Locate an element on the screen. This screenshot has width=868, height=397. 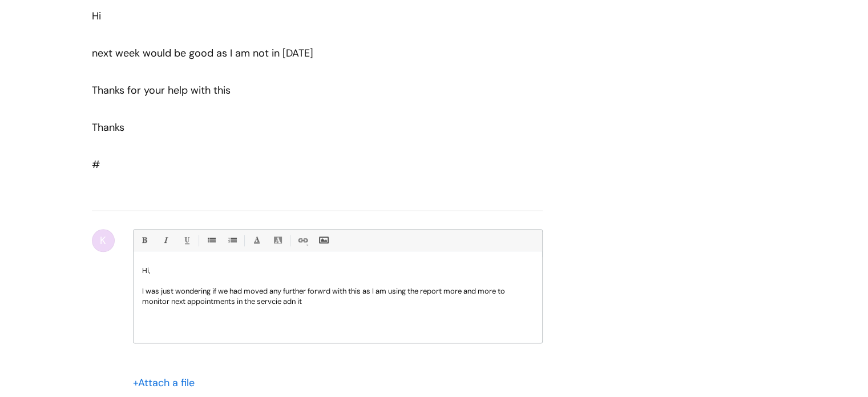
div: K is located at coordinates (103, 240).